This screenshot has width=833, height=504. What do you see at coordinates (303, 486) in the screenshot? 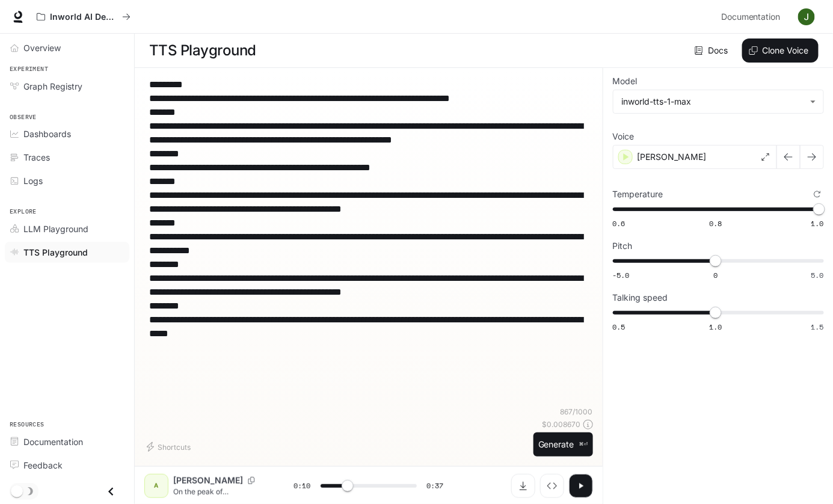
I see `span: 0:10` at bounding box center [303, 486].